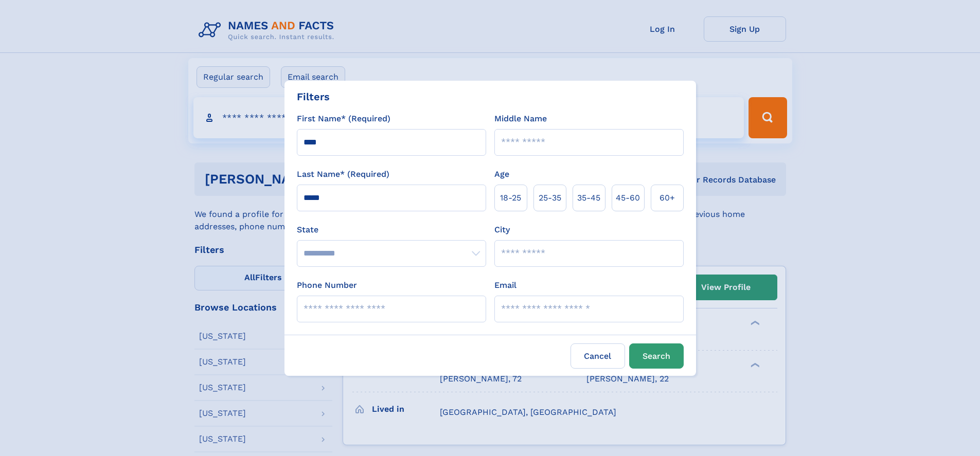 The height and width of the screenshot is (456, 980). I want to click on label: Email, so click(505, 285).